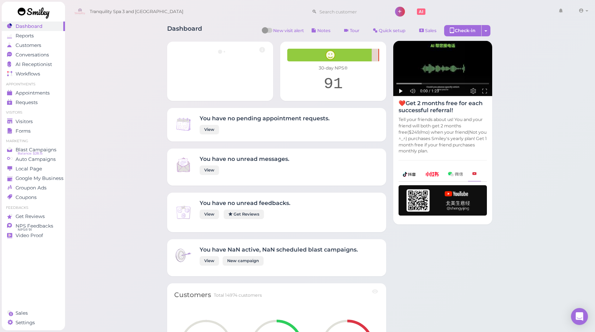 This screenshot has height=332, width=595. What do you see at coordinates (28, 74) in the screenshot?
I see `span: Workflows` at bounding box center [28, 74].